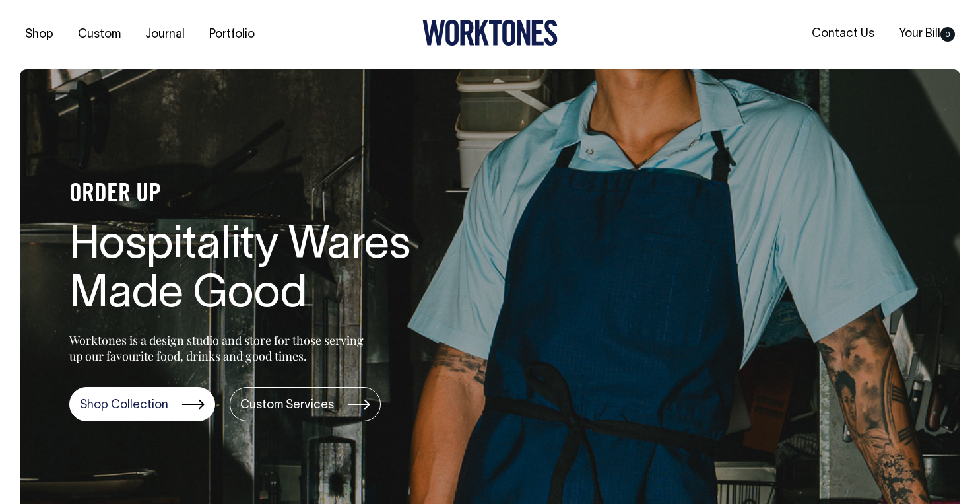 This screenshot has width=980, height=504. Describe the element at coordinates (926, 34) in the screenshot. I see `a: Your Bill0` at that location.